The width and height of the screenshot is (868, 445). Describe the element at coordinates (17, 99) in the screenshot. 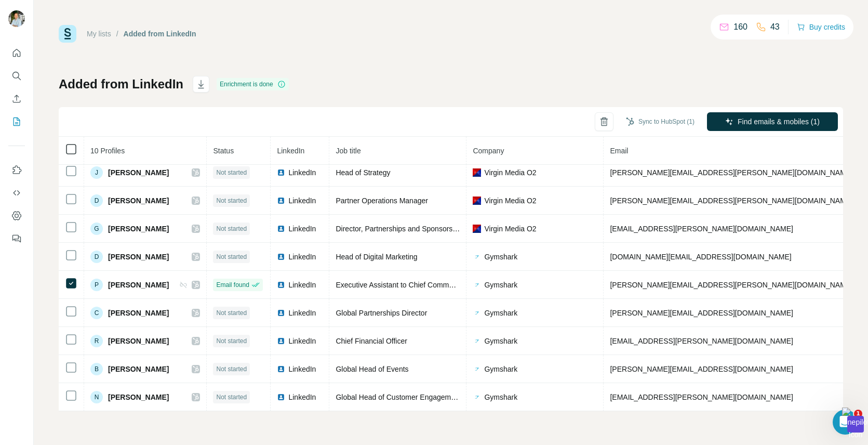

I see `button: Enrich CSV` at that location.